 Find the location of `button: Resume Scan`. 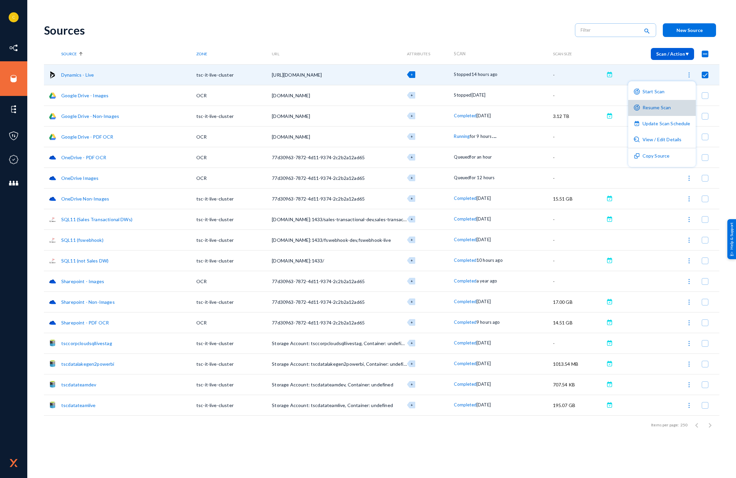

button: Resume Scan is located at coordinates (662, 108).